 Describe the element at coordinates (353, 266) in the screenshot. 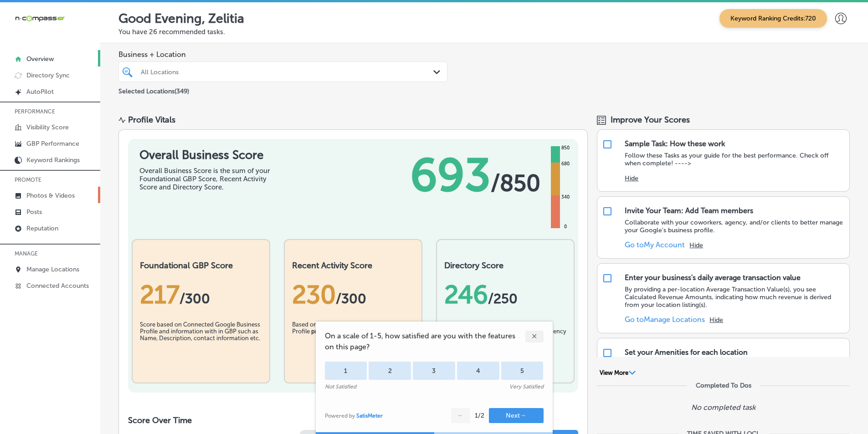

I see `h2: Recent Activity Score` at that location.